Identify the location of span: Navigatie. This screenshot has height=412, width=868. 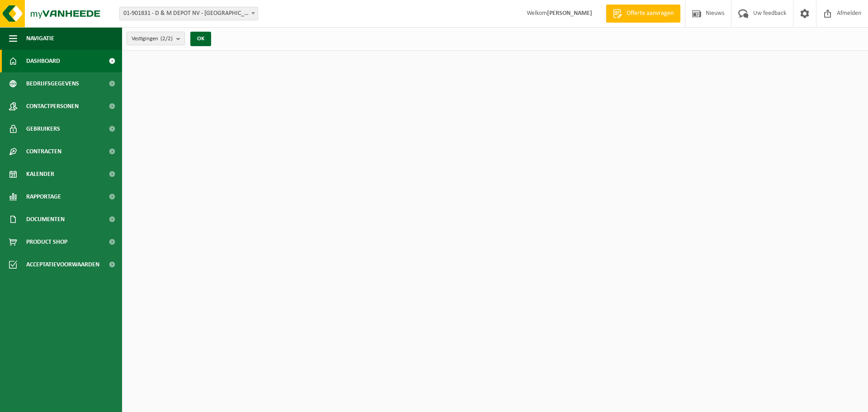
(40, 38).